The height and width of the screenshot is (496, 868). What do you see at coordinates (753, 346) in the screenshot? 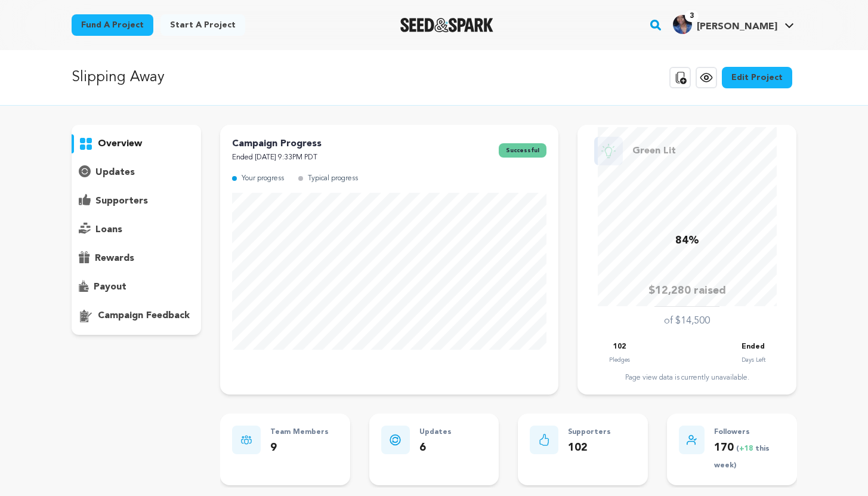
I see `p: Ended` at bounding box center [753, 346].